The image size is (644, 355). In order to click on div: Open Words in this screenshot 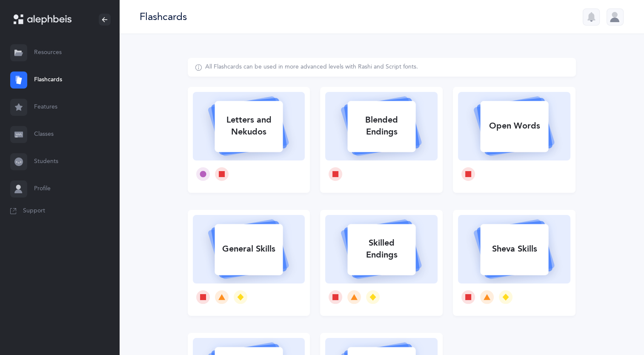, I will do `click(514, 126)`.